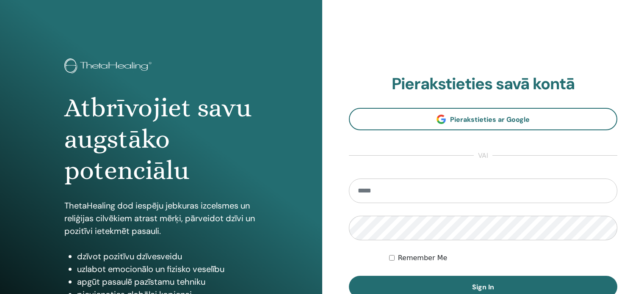 This screenshot has height=294, width=644. I want to click on h2: Pierakstieties savā kontā, so click(483, 84).